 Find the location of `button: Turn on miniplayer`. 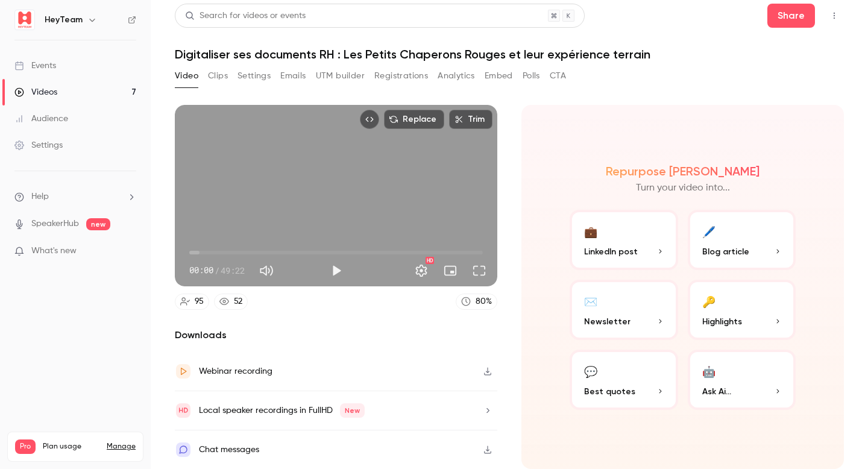

button: Turn on miniplayer is located at coordinates (450, 271).